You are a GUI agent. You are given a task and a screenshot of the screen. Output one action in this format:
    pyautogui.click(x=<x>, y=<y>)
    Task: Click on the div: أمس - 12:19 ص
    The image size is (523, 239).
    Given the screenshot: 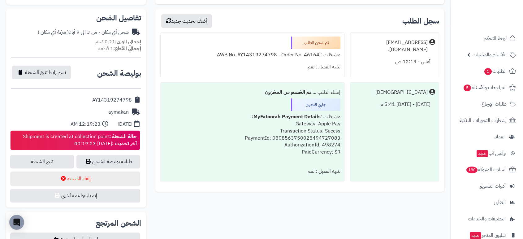 What is the action you would take?
    pyautogui.click(x=395, y=62)
    